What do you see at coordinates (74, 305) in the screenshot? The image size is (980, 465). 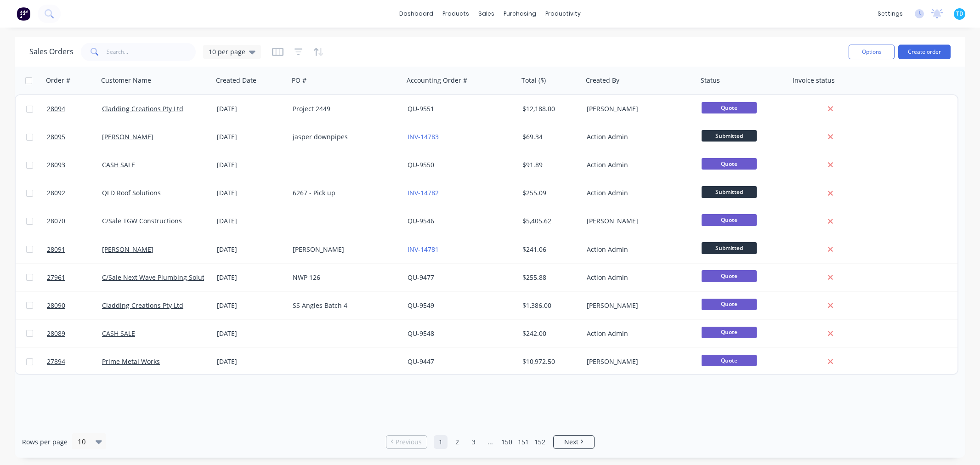 I see `a: 28090` at bounding box center [74, 305].